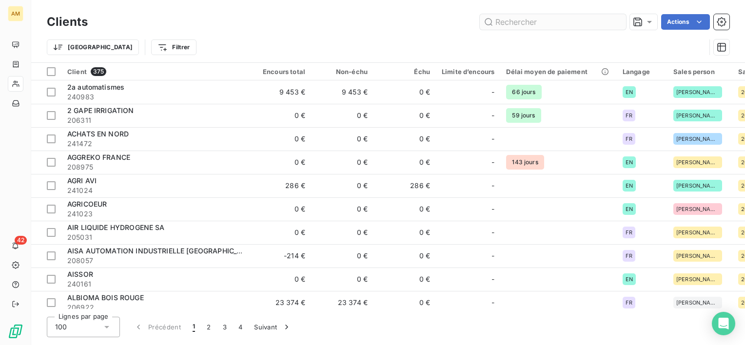 The height and width of the screenshot is (345, 745). I want to click on span: 208057, so click(155, 261).